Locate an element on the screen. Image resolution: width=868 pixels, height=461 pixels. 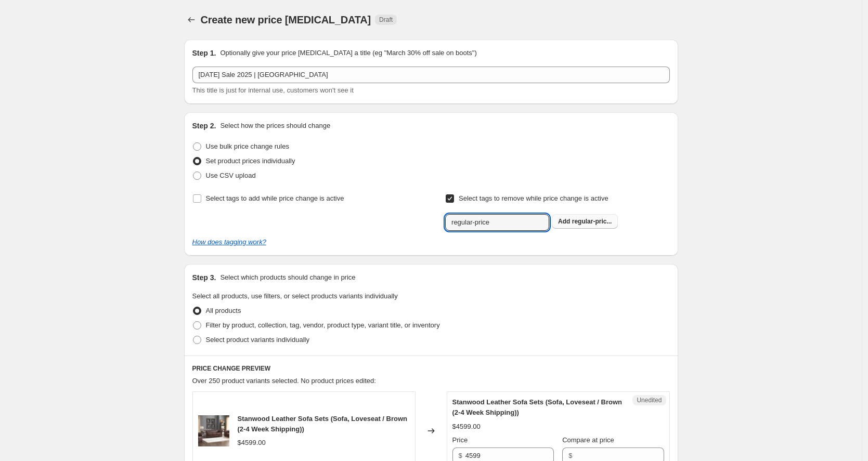
span: Price is located at coordinates (460, 440).